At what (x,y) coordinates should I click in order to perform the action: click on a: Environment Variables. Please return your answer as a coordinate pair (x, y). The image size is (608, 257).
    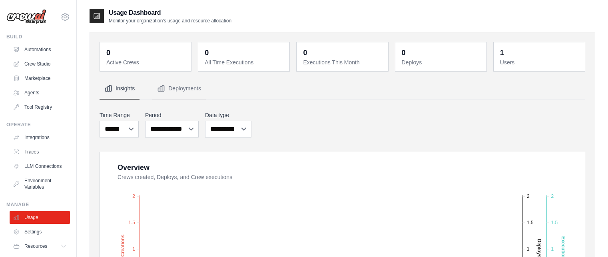
    Looking at the image, I should click on (40, 184).